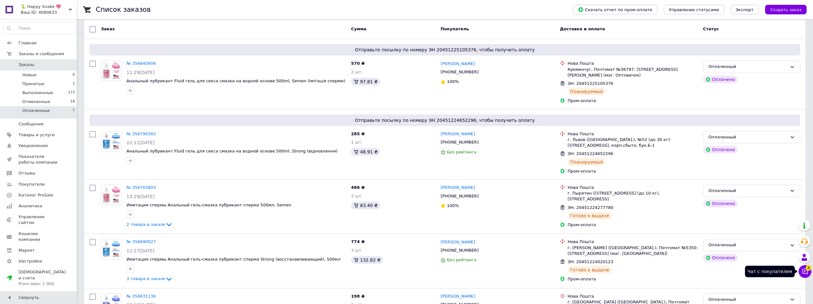 The width and height of the screenshot is (813, 304). I want to click on span: 570 ₴, so click(358, 63).